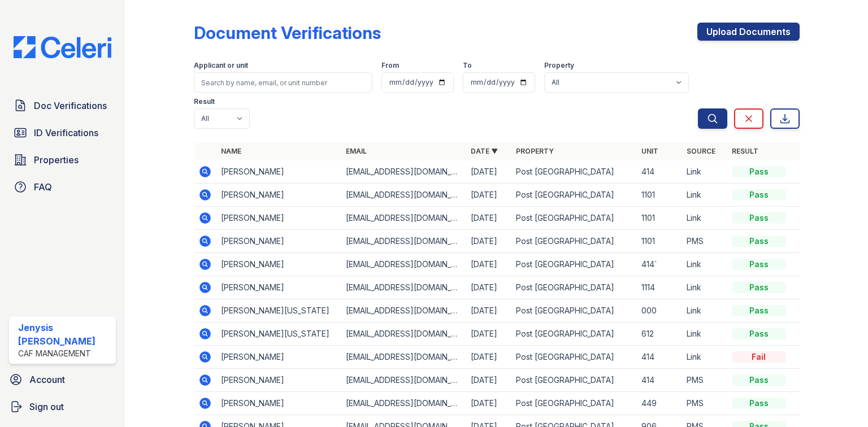  I want to click on td: 612, so click(659, 333).